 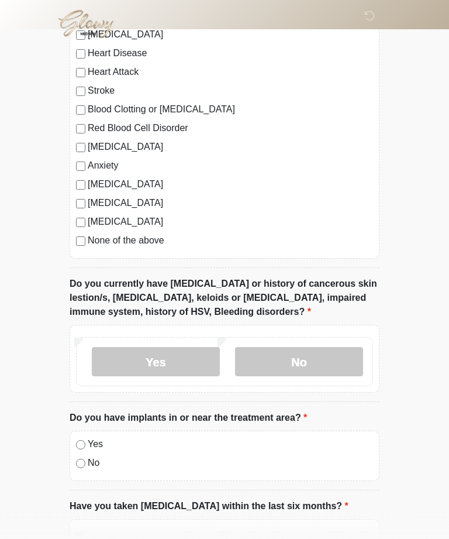 What do you see at coordinates (86, 24) in the screenshot?
I see `img: Glowy Med Spa Logo` at bounding box center [86, 24].